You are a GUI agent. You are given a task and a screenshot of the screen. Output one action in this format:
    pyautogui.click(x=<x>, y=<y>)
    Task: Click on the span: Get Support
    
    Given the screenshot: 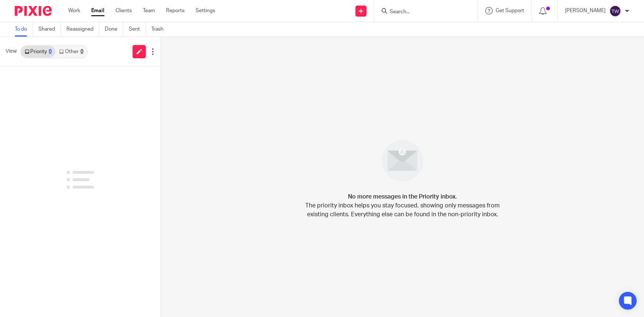 What is the action you would take?
    pyautogui.click(x=510, y=11)
    